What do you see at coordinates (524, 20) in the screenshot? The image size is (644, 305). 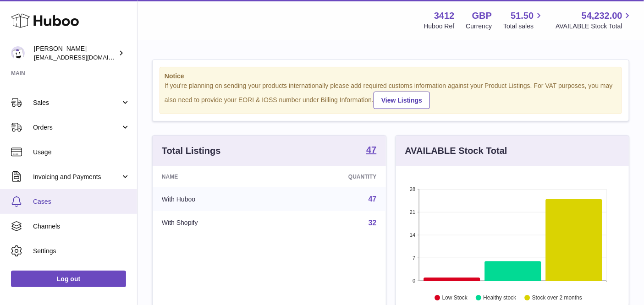 I see `a: 51.50 Total sales` at bounding box center [524, 20].